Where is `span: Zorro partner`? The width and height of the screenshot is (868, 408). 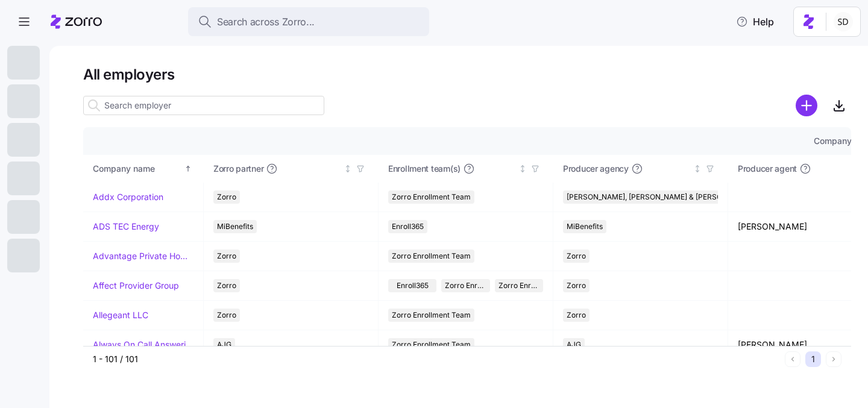
span: Zorro partner is located at coordinates (238, 169).